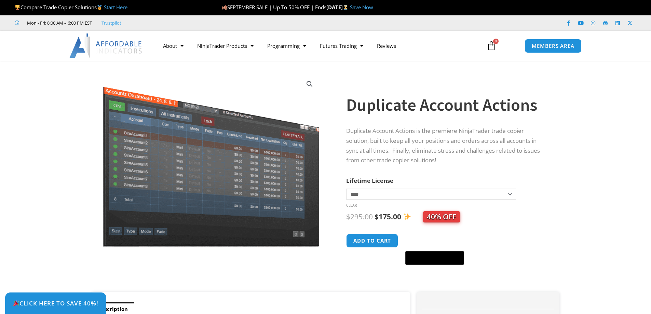 This screenshot has width=651, height=314. I want to click on a: Clear options, so click(351, 205).